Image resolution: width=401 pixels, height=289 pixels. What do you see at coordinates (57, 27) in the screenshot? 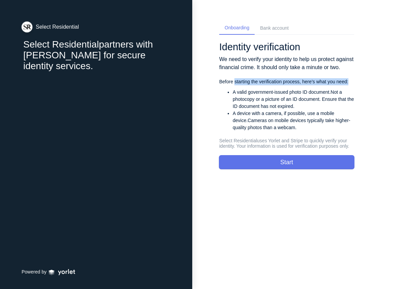
I see `div: Select Residential` at bounding box center [57, 27].